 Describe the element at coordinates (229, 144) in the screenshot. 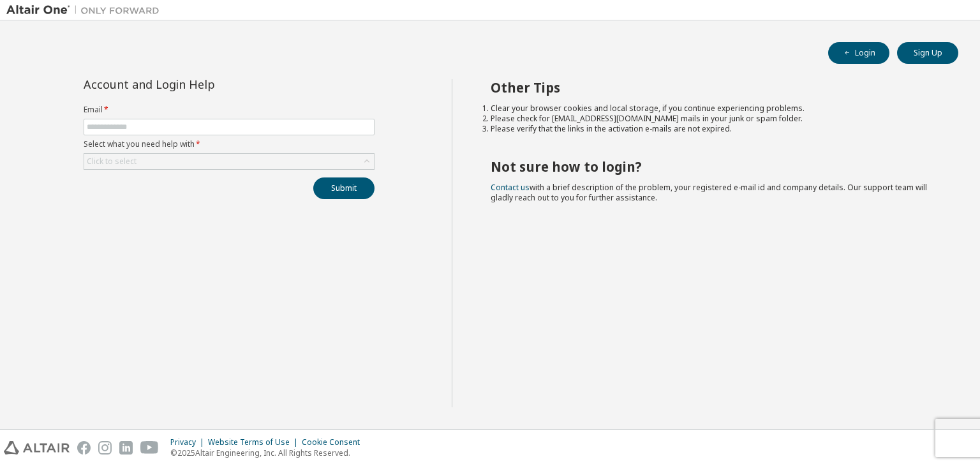

I see `label: Select what you need help with` at that location.